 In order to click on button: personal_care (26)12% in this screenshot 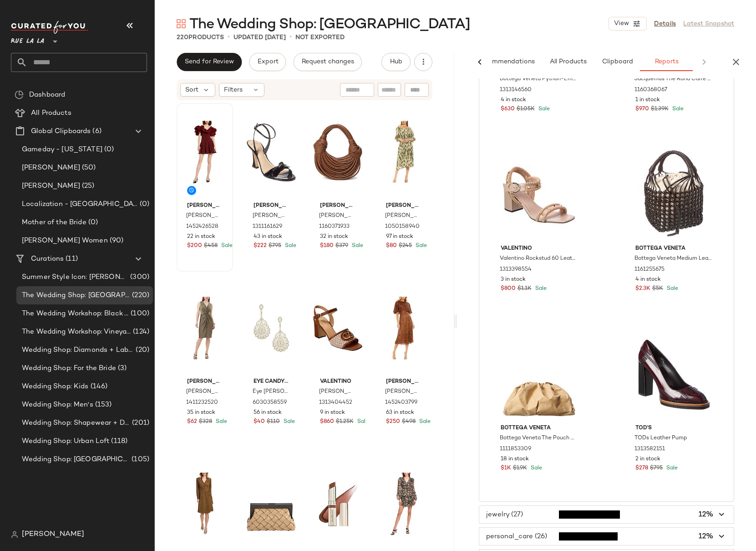, I will do `click(607, 536)`.